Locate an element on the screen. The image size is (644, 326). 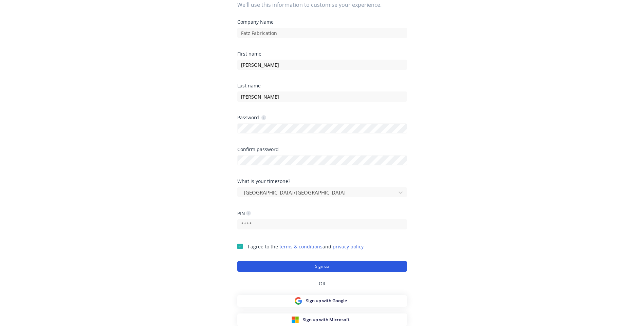
span: Sign up with Google is located at coordinates (326, 301).